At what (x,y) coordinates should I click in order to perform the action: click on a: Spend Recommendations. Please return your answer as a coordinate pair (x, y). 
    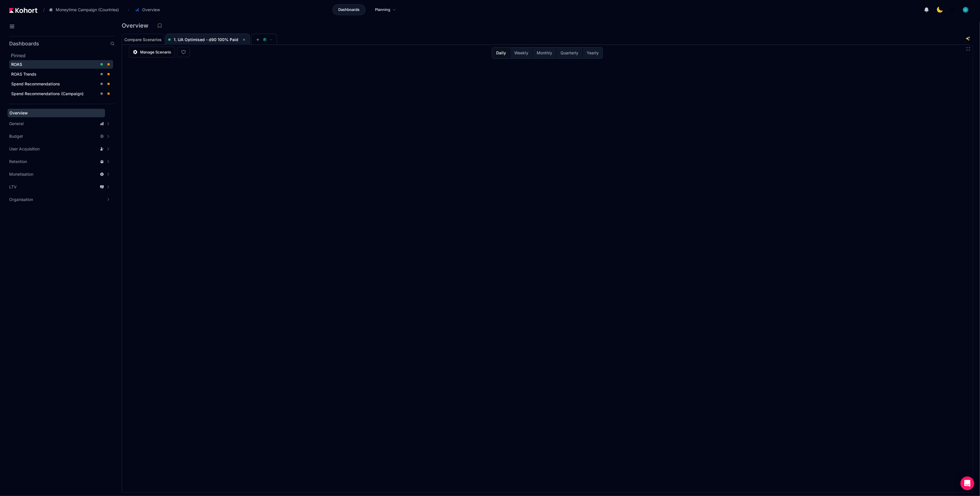
    Looking at the image, I should click on (61, 84).